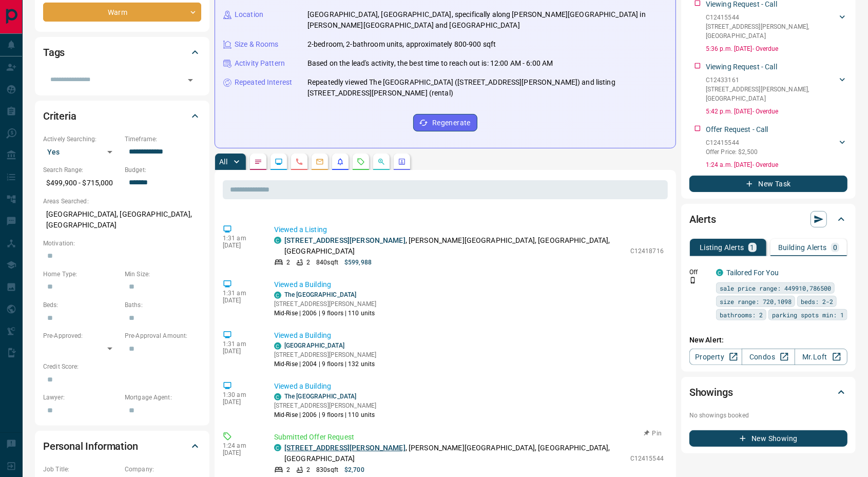 Image resolution: width=868 pixels, height=477 pixels. I want to click on div: Showings, so click(769, 392).